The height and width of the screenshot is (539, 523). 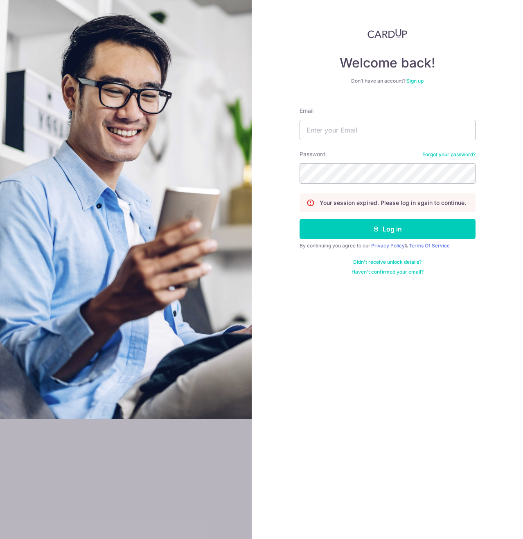 I want to click on a: Haven't confirmed your email?, so click(x=387, y=272).